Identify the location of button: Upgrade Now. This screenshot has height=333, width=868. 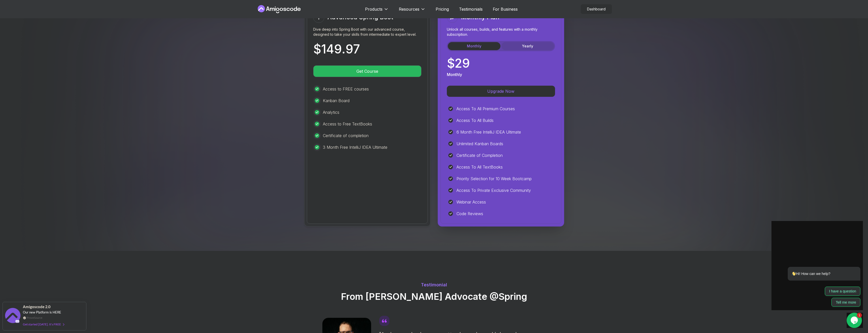
(501, 91).